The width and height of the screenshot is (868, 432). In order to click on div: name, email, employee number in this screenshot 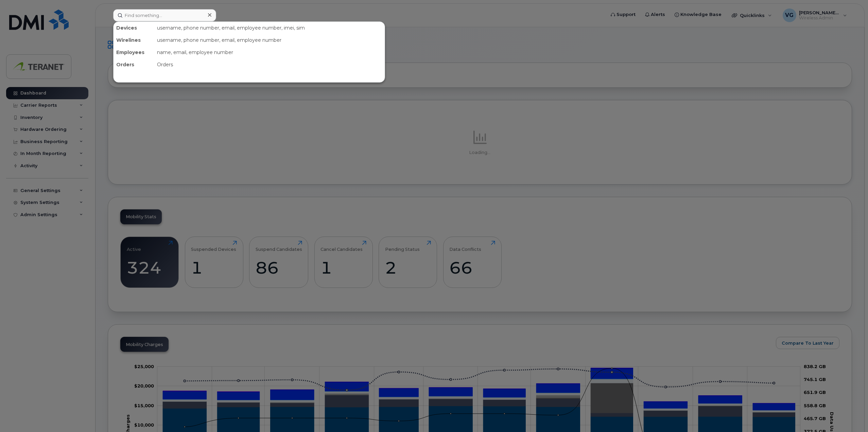, I will do `click(269, 52)`.